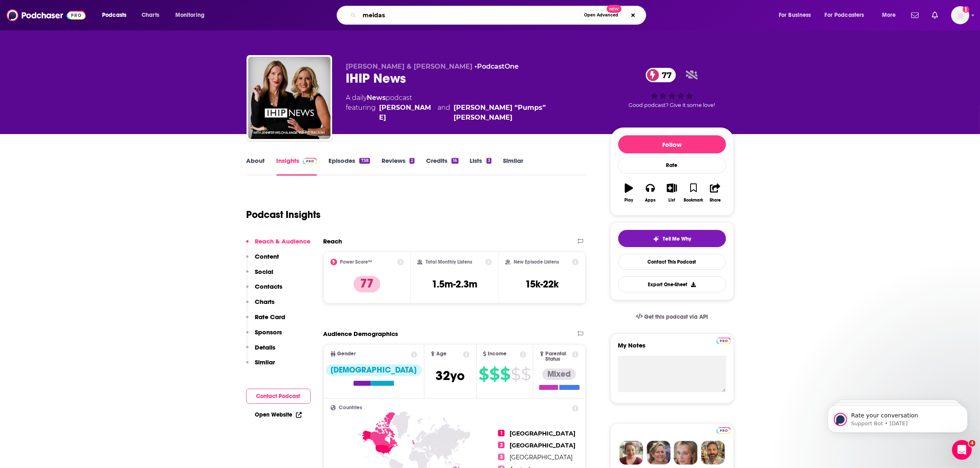 Image resolution: width=980 pixels, height=468 pixels. I want to click on span: More, so click(889, 15).